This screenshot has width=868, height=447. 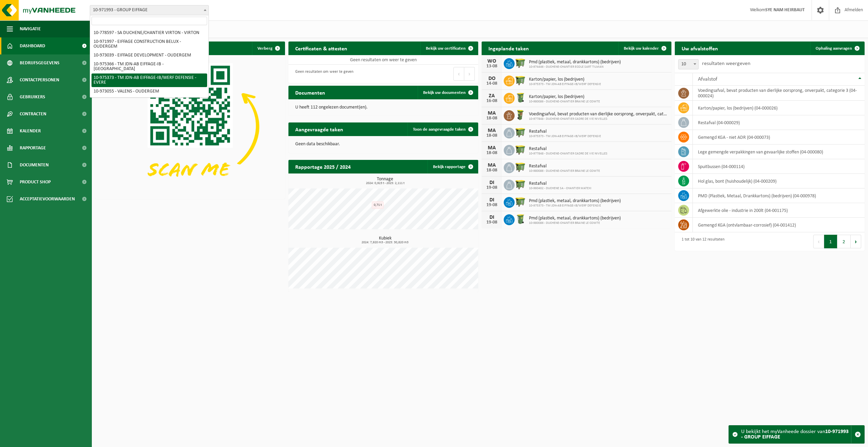 I want to click on a: Ophaling aanvragen, so click(x=837, y=48).